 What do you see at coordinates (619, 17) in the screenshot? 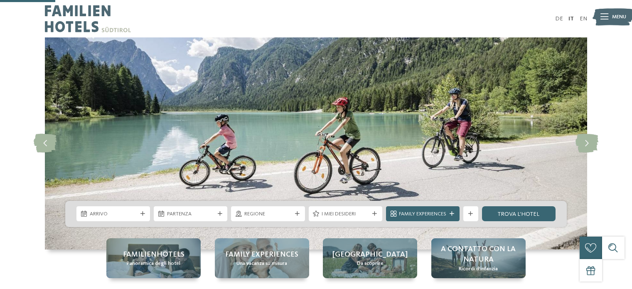
I see `span: Menu` at bounding box center [619, 17].